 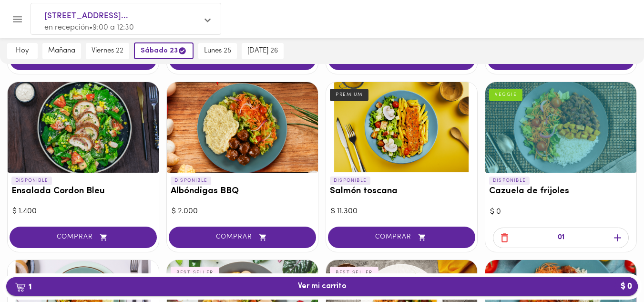 What do you see at coordinates (242, 191) in the screenshot?
I see `h3: Albóndigas BBQ` at bounding box center [242, 191].